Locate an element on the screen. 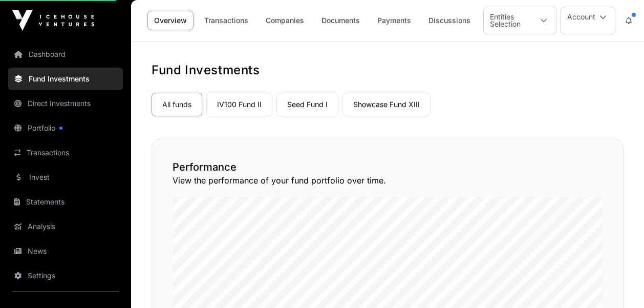 This screenshot has width=644, height=308. div: Chat Widget is located at coordinates (618, 283).